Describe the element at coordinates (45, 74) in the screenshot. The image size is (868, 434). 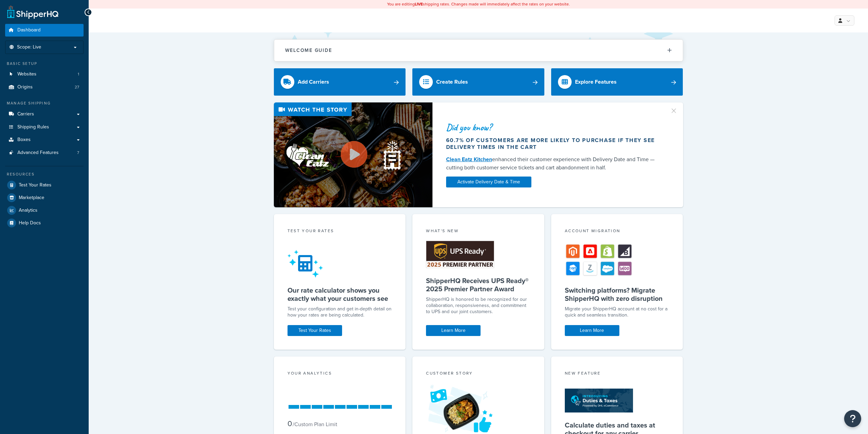
I see `a: Websites1` at that location.